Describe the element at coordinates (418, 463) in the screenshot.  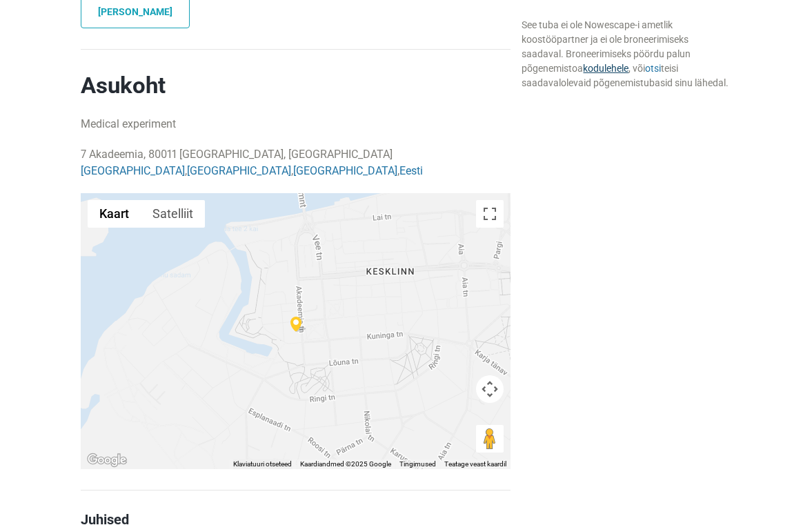
I see `a: Tingimused (avaneb uuel vahekaardil)` at that location.